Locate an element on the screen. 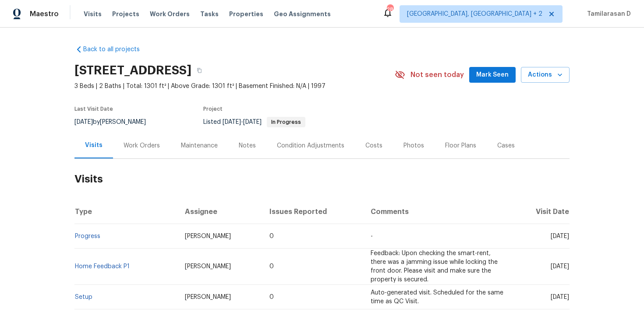 This screenshot has width=644, height=312. span: Geo Assignments is located at coordinates (302, 14).